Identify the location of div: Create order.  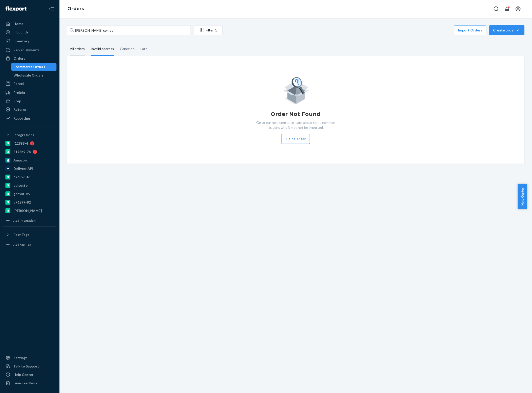
(507, 30).